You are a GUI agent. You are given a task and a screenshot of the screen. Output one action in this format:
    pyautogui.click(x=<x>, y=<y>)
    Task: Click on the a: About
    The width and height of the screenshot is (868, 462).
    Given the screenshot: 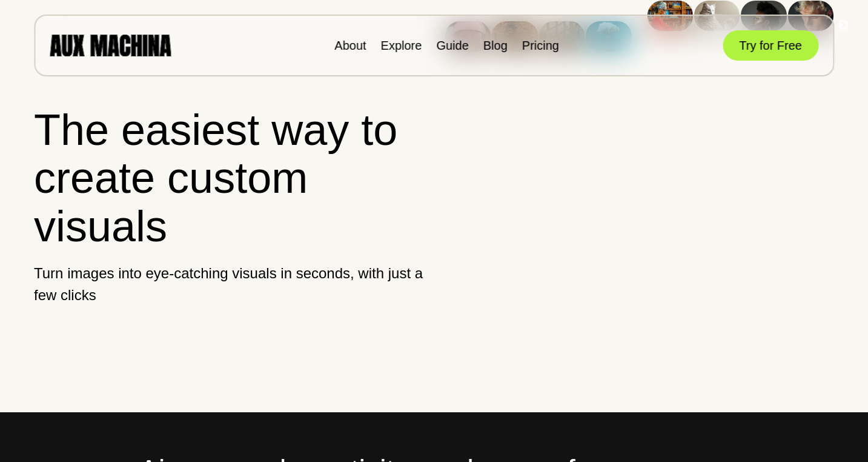 What is the action you would take?
    pyautogui.click(x=350, y=46)
    